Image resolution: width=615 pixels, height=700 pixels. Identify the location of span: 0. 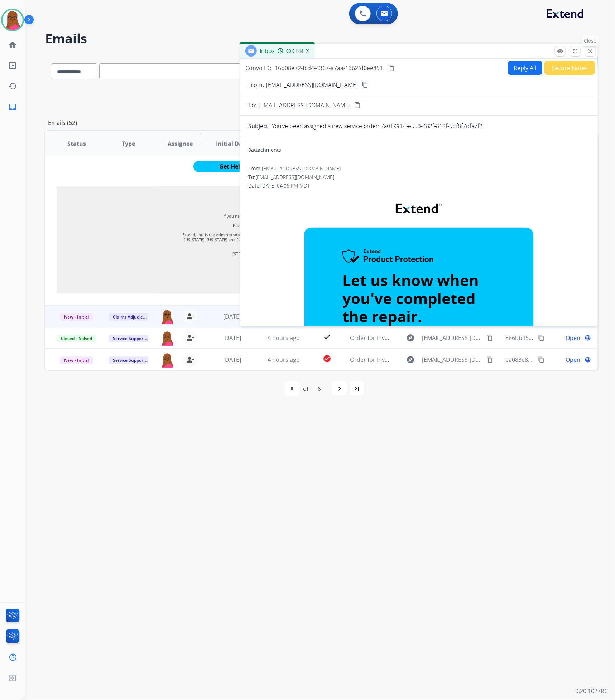
(249, 149).